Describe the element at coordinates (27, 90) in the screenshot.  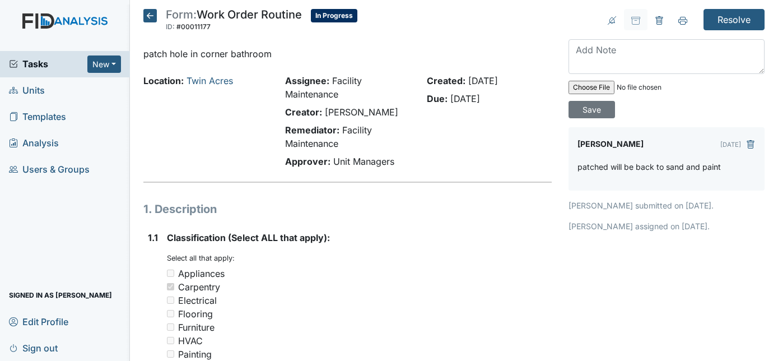
I see `span: Units` at that location.